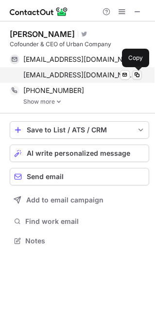  What do you see at coordinates (79, 44) in the screenshot?
I see `div: Cofounder & CEO of Urban Company` at bounding box center [79, 44].